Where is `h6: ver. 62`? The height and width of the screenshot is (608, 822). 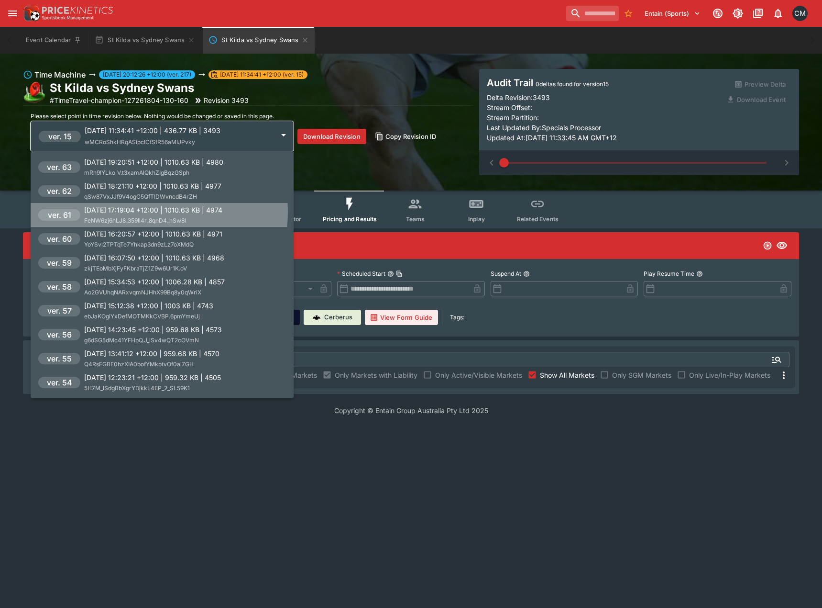 h6: ver. 62 is located at coordinates (59, 191).